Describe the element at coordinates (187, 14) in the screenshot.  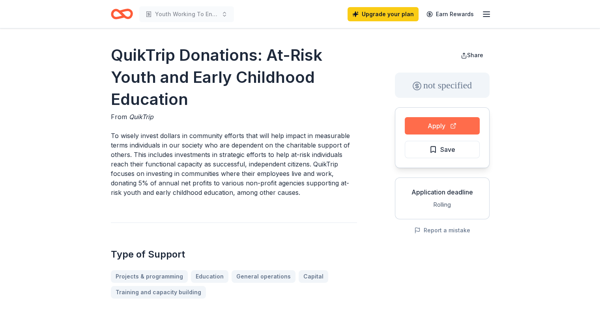
I see `button: Youth Working To End Hungry` at that location.